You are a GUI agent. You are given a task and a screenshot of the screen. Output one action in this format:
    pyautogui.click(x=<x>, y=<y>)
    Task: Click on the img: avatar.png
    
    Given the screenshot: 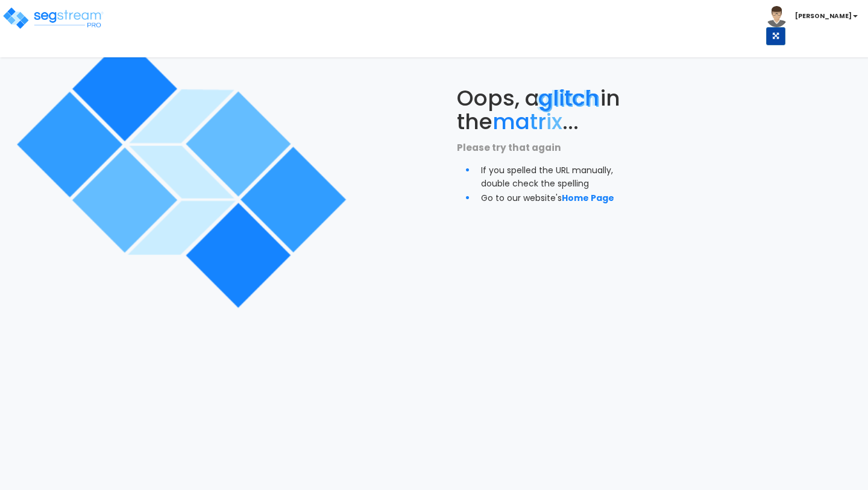 What is the action you would take?
    pyautogui.click(x=777, y=16)
    